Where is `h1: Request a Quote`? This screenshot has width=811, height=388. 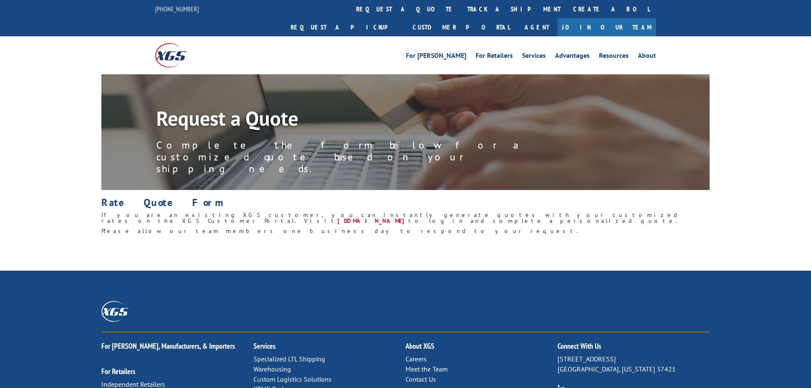 h1: Request a Quote is located at coordinates (346, 120).